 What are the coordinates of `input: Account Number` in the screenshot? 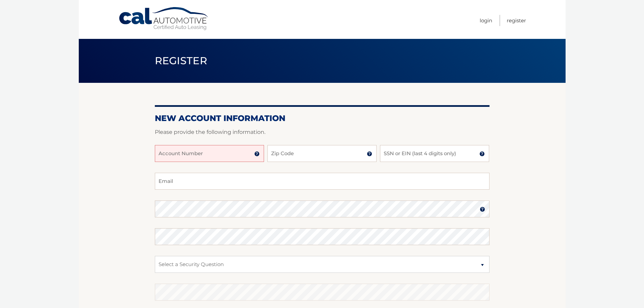 It's located at (209, 154).